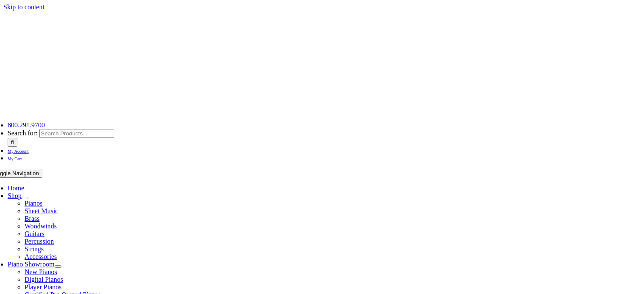 The image size is (644, 294). I want to click on span: Strings, so click(34, 249).